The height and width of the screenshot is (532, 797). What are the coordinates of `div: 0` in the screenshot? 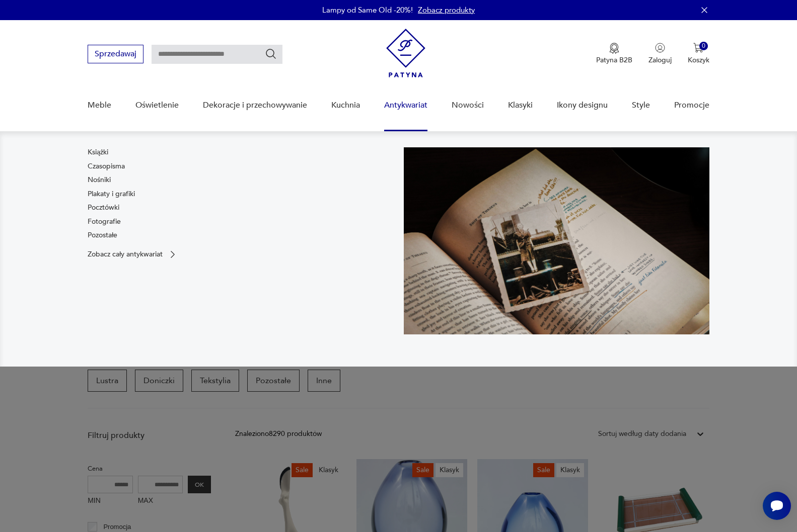 It's located at (703, 46).